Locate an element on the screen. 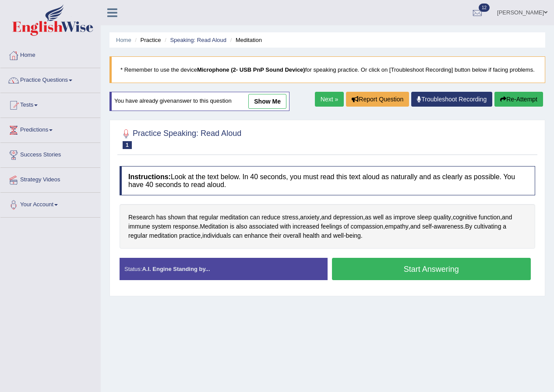 The height and width of the screenshot is (392, 554). blockquote: * Remember to use the device for speaking practice. Or click on [Troubleshoot Recording] button b... is located at coordinates (327, 70).